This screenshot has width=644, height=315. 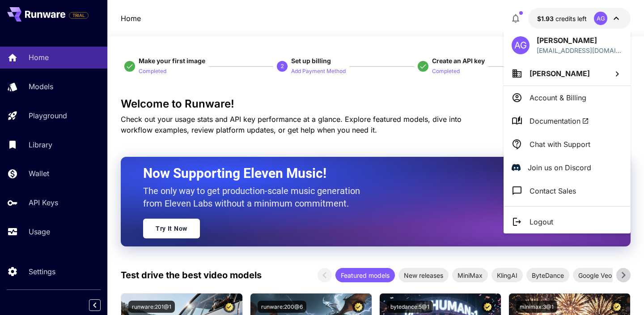 I want to click on p: Account & Billing, so click(x=558, y=98).